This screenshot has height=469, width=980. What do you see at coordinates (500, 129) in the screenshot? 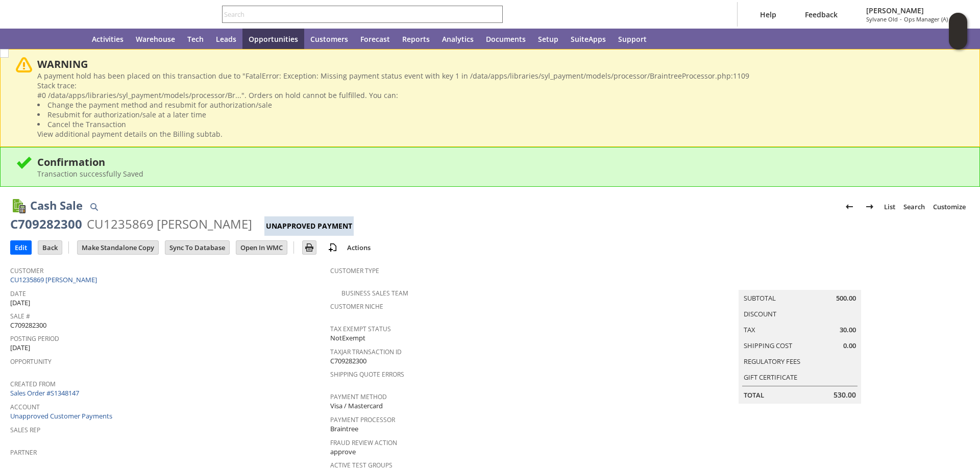
I see `li: Cancel the Transaction View additional payment details on the Billing subtab.` at bounding box center [500, 129].